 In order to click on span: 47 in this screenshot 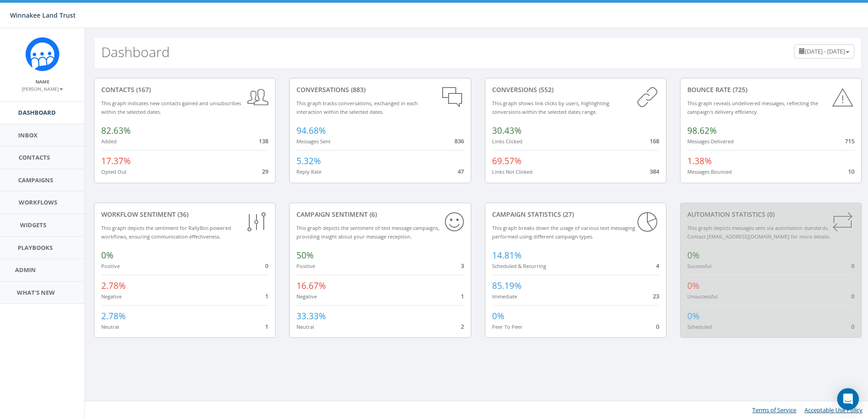, I will do `click(460, 172)`.